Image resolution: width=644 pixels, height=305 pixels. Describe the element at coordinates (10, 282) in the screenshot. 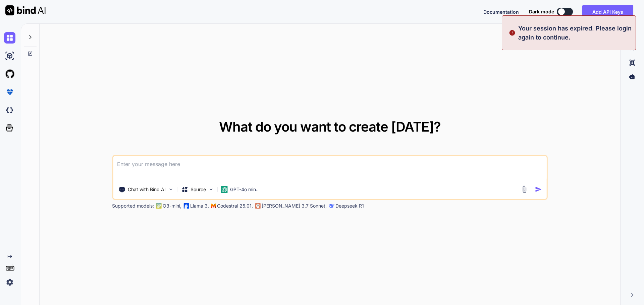

I see `img: settings` at that location.